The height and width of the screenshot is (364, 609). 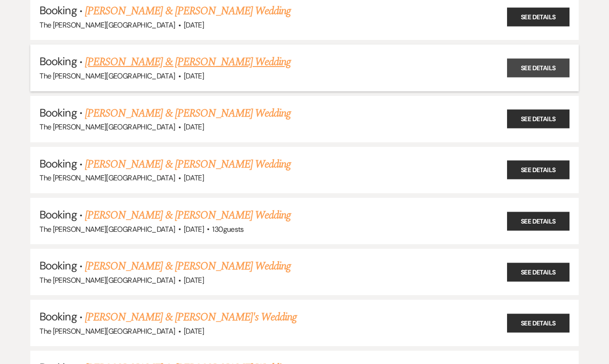 What do you see at coordinates (228, 229) in the screenshot?
I see `span: 130 guests` at bounding box center [228, 229].